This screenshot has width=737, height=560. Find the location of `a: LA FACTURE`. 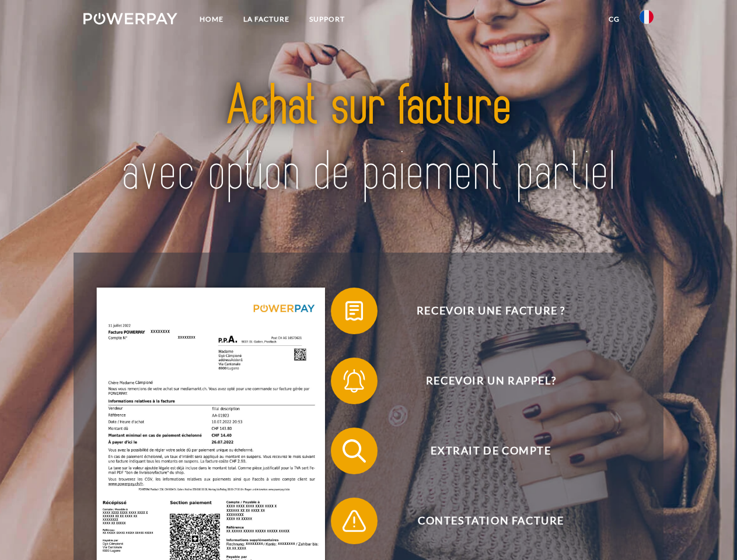

a: LA FACTURE is located at coordinates (266, 20).